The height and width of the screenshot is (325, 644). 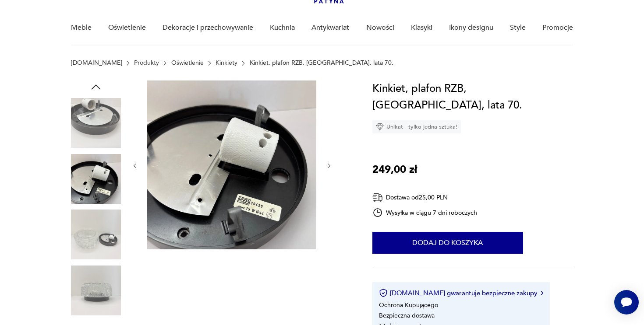 I want to click on p: 249,00 zł, so click(x=395, y=170).